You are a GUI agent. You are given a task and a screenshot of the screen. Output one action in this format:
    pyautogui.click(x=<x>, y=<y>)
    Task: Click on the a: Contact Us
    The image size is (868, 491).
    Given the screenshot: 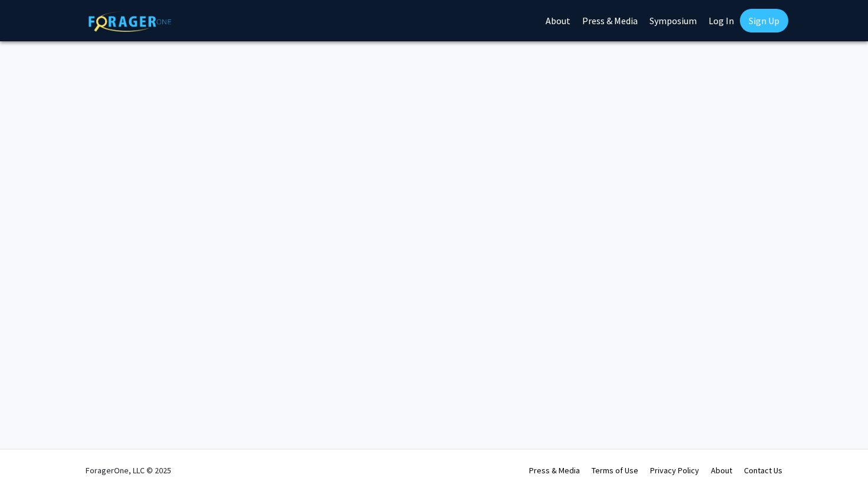 What is the action you would take?
    pyautogui.click(x=763, y=470)
    